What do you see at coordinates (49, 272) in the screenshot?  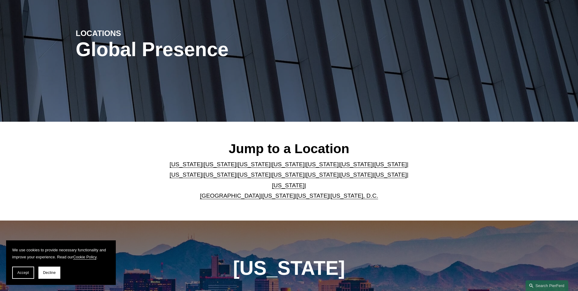 I see `button: Decline` at bounding box center [49, 272].